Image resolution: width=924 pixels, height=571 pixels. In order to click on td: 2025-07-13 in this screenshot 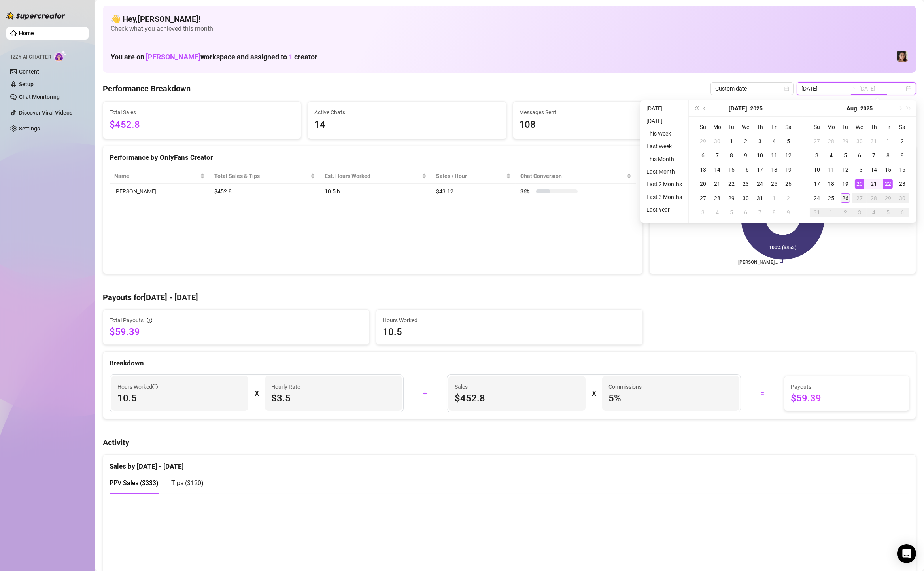, I will do `click(703, 169)`.